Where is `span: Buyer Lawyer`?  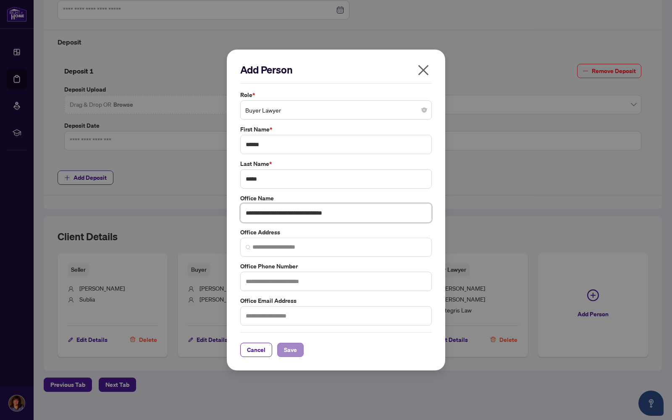
span: Buyer Lawyer is located at coordinates (336, 110).